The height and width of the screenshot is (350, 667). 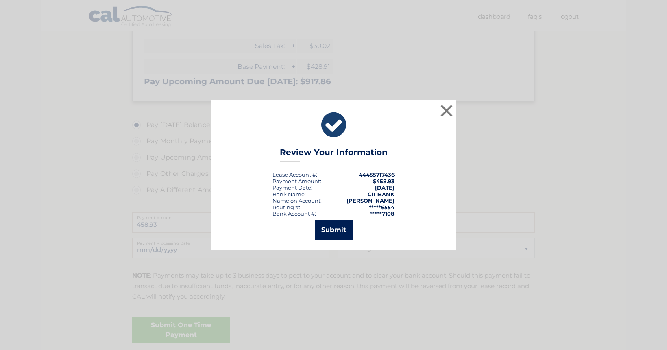 I want to click on div: Routing #:, so click(x=286, y=207).